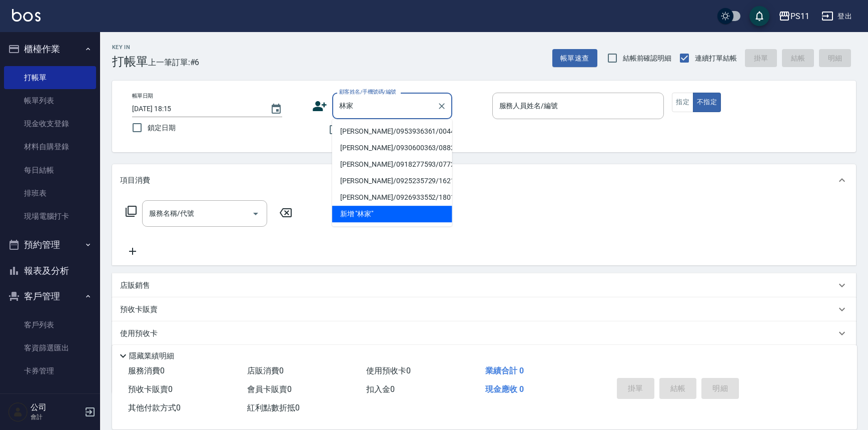 The height and width of the screenshot is (430, 868). I want to click on button: 不指定, so click(707, 102).